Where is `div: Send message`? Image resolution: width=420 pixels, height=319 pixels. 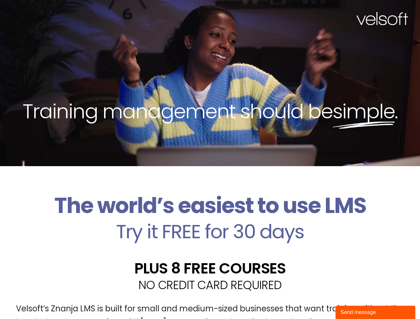 div: Send message is located at coordinates (40, 8).